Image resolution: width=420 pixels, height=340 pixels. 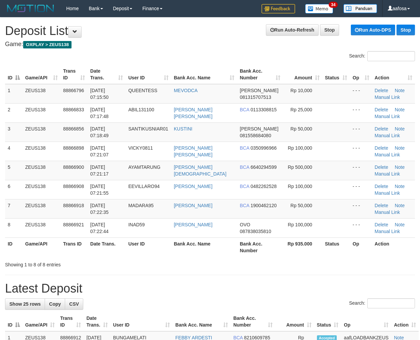 What do you see at coordinates (183, 129) in the screenshot?
I see `a: KUSTINI` at bounding box center [183, 129].